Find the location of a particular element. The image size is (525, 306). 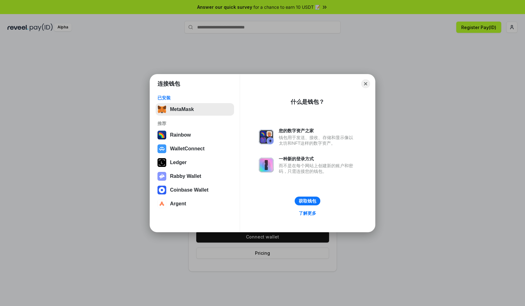

div: 您的数字资产之家 is located at coordinates (317, 131).